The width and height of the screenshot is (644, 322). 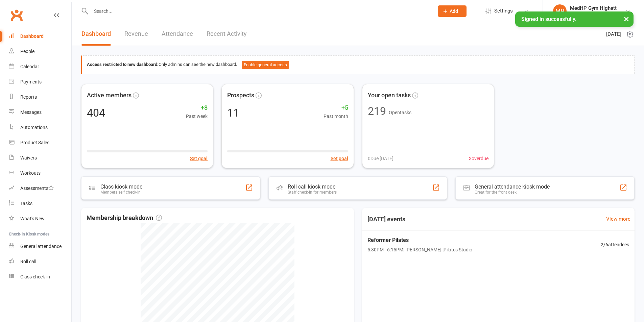 I want to click on a: Automations, so click(x=40, y=127).